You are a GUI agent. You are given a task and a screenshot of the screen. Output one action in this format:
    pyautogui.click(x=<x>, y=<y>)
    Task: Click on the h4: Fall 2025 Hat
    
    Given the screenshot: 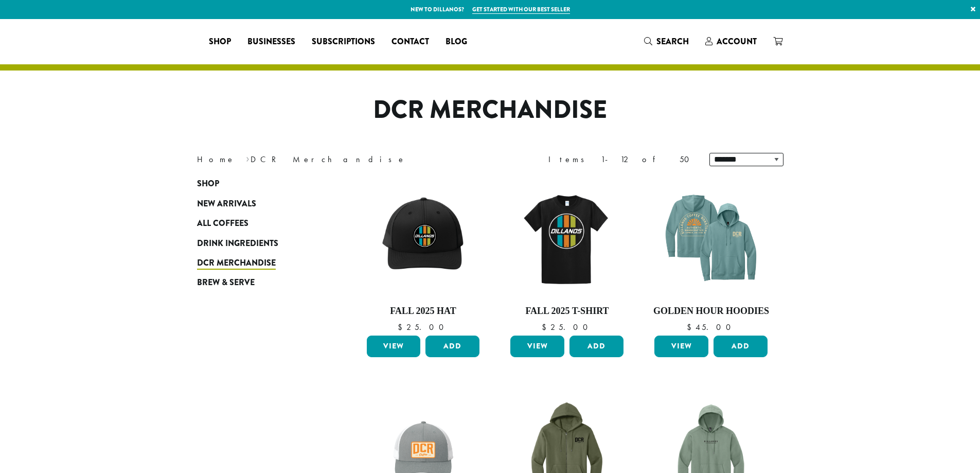 What is the action you would take?
    pyautogui.click(x=423, y=311)
    